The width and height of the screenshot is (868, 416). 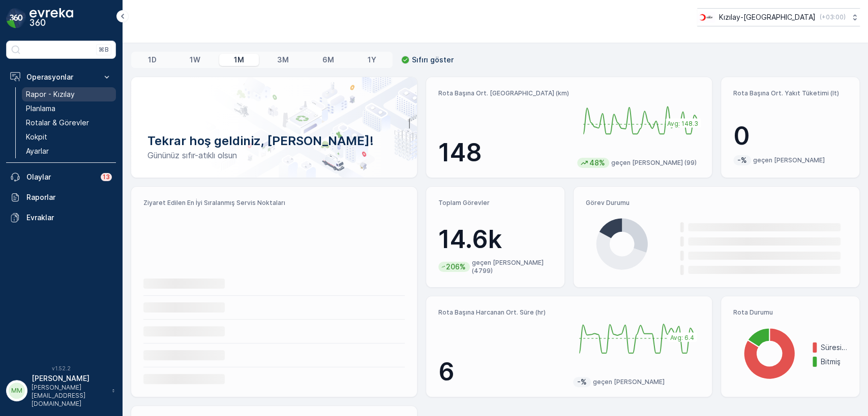 I want to click on p: Toplam Görevler, so click(x=495, y=203).